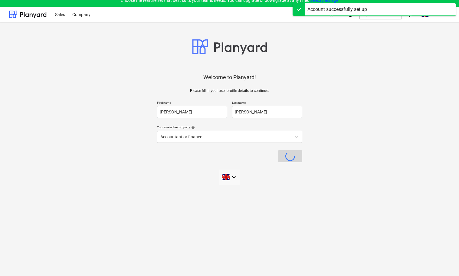 This screenshot has width=459, height=276. I want to click on a: Sales, so click(60, 14).